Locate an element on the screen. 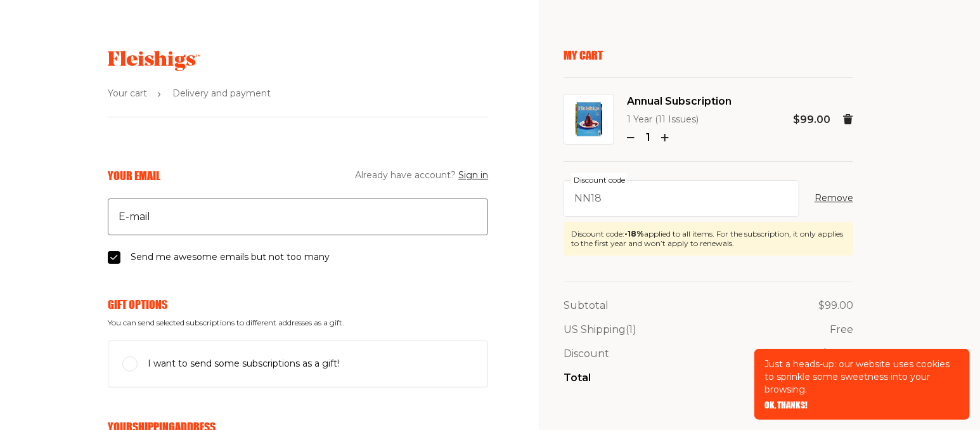 The image size is (980, 430). p: Subtotal is located at coordinates (586, 306).